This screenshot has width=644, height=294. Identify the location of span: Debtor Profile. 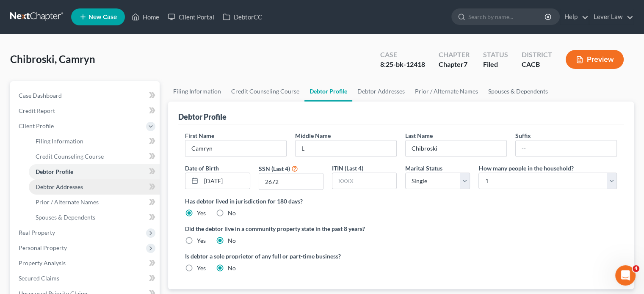
(54, 171).